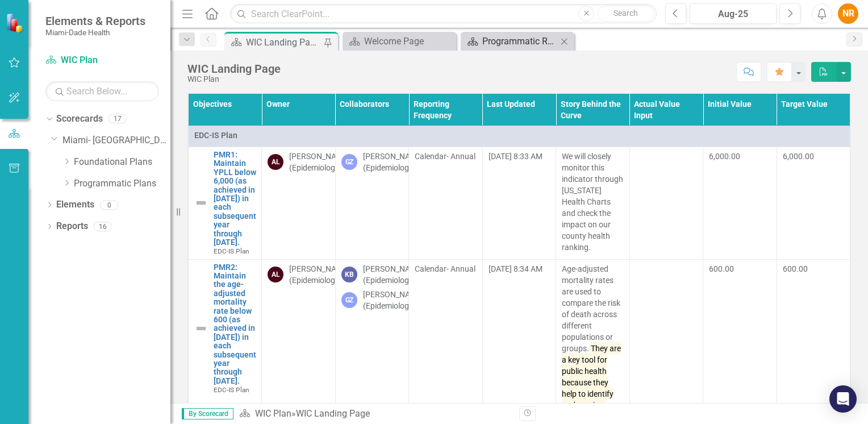  What do you see at coordinates (849, 14) in the screenshot?
I see `button: NR` at bounding box center [849, 14].